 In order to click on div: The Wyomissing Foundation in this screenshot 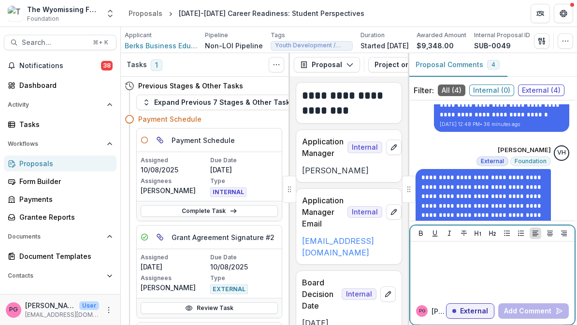, I will do `click(63, 9)`.